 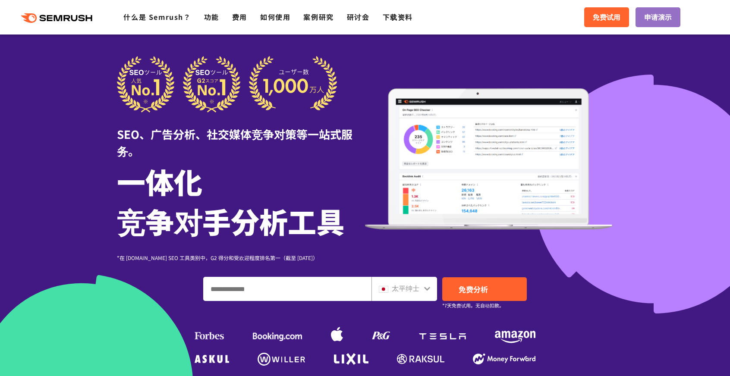 I want to click on font: 如何使用, so click(x=275, y=17).